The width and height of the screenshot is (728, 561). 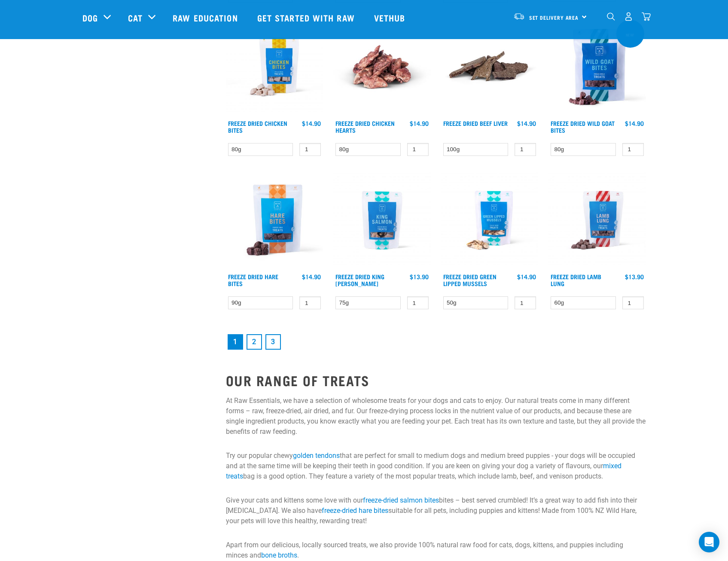 I want to click on img: user.png, so click(x=628, y=17).